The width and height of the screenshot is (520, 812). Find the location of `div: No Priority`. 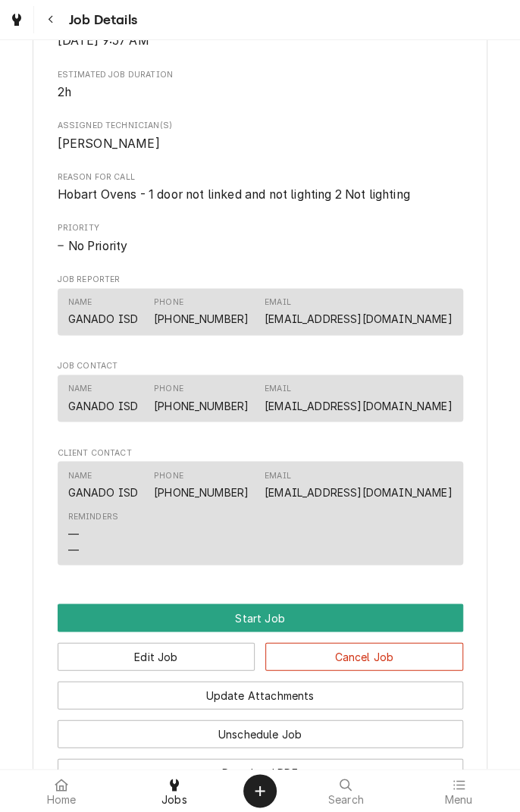

div: No Priority is located at coordinates (260, 246).